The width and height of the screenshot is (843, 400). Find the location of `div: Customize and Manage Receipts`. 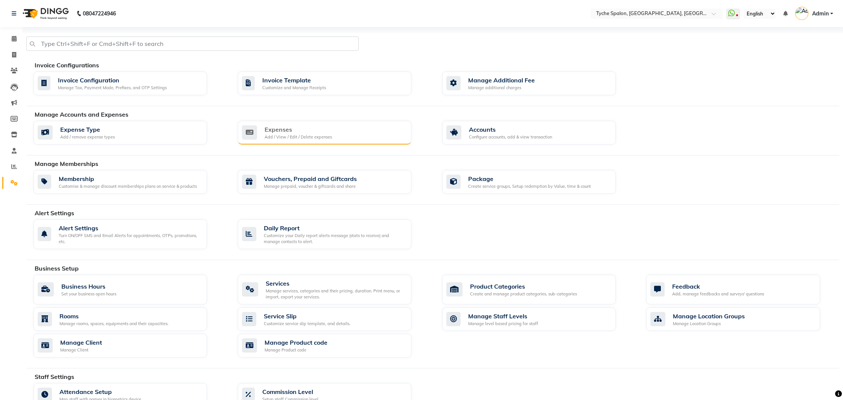

div: Customize and Manage Receipts is located at coordinates (294, 88).